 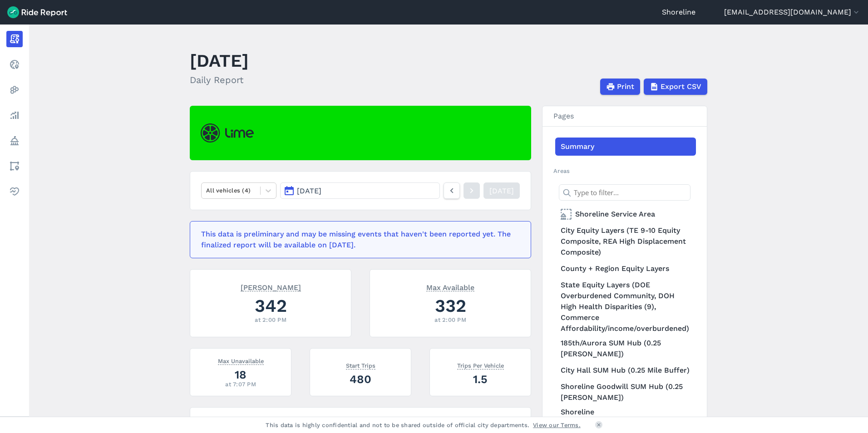 What do you see at coordinates (361, 421) in the screenshot?
I see `h3: Metrics By Area of Interest` at bounding box center [361, 421].